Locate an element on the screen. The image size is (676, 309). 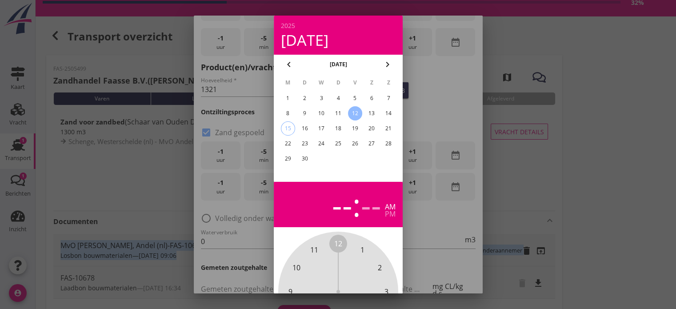
span: 11 is located at coordinates (314, 250).